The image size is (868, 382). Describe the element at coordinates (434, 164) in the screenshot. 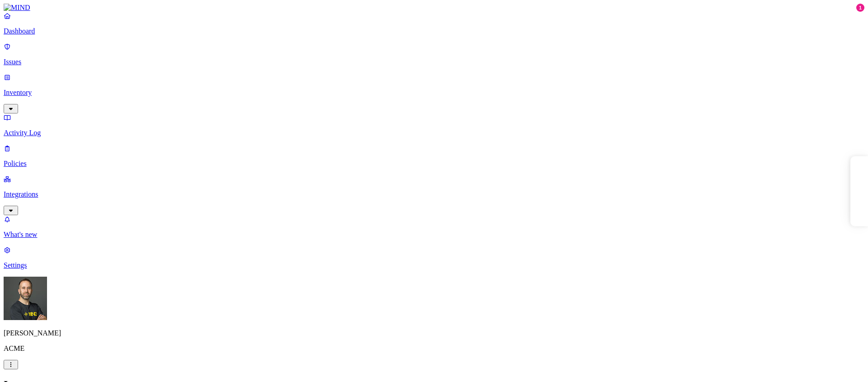

I see `p: Policies` at that location.